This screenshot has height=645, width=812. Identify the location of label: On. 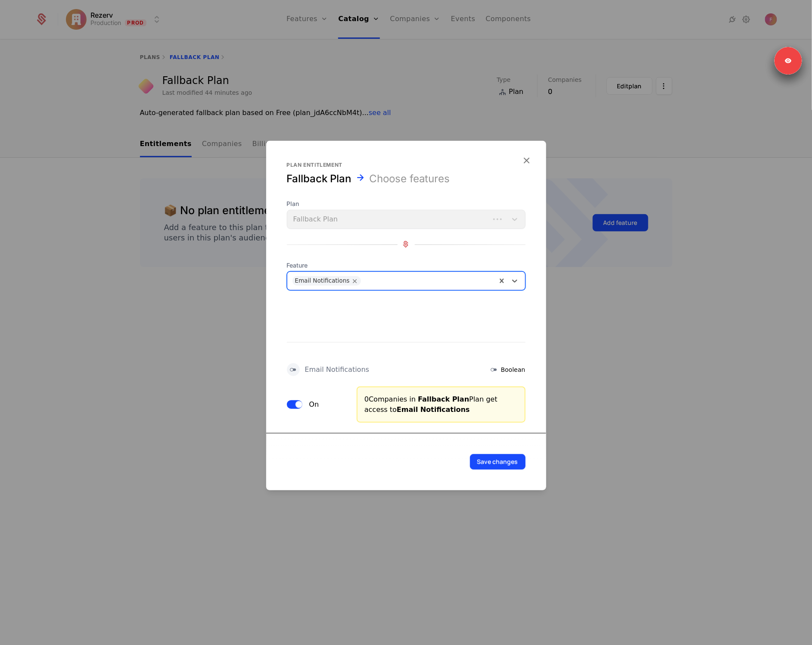
(314, 404).